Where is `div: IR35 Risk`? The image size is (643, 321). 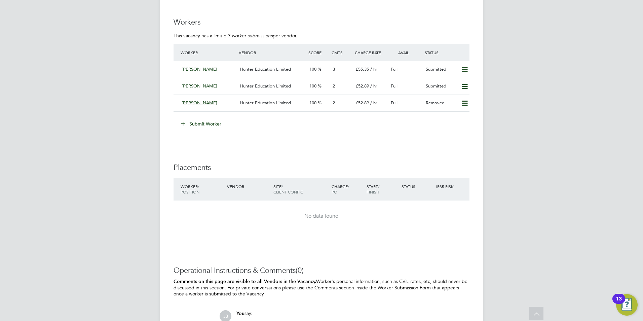 div: IR35 Risk is located at coordinates (446, 186).